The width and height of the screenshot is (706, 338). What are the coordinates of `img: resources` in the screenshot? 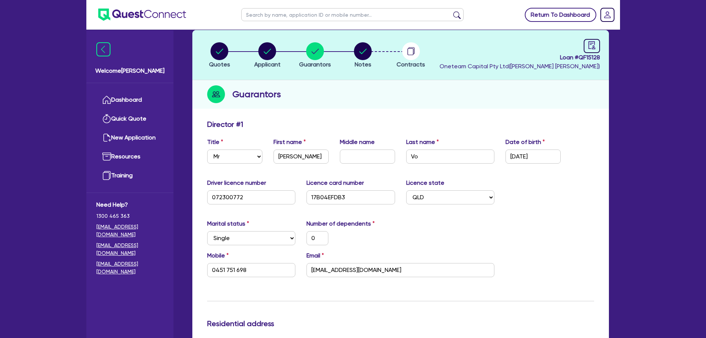 It's located at (107, 156).